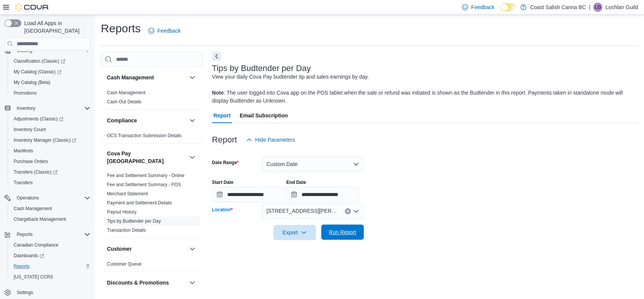  What do you see at coordinates (124, 264) in the screenshot?
I see `span: Customer Queue` at bounding box center [124, 264].